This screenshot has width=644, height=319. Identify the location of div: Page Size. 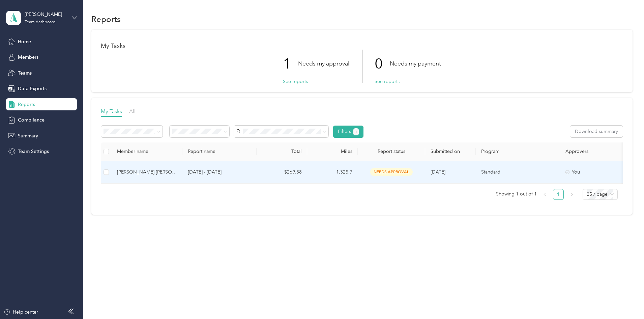
(600, 194).